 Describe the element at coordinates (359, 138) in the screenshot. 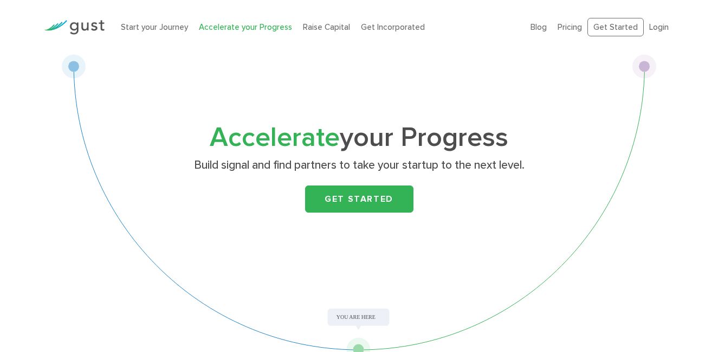

I see `h1: your Progress` at that location.